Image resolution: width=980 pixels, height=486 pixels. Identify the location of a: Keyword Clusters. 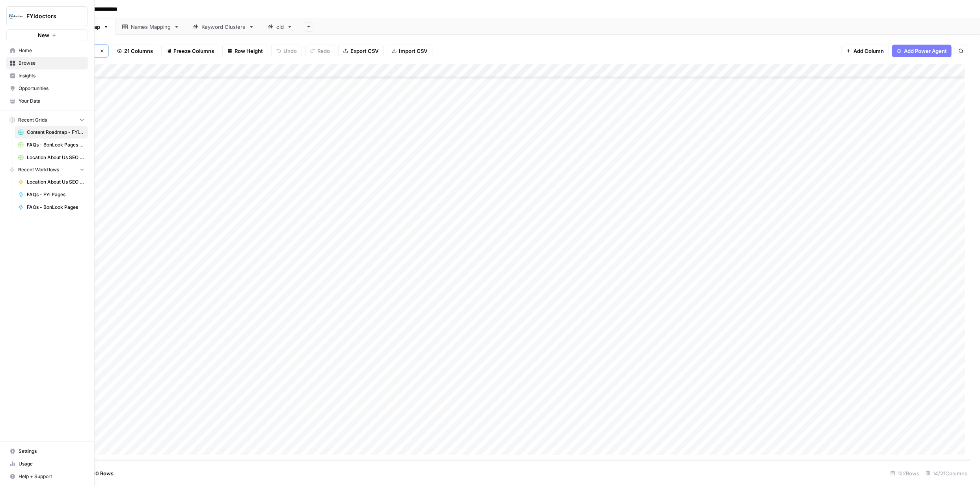
(223, 27).